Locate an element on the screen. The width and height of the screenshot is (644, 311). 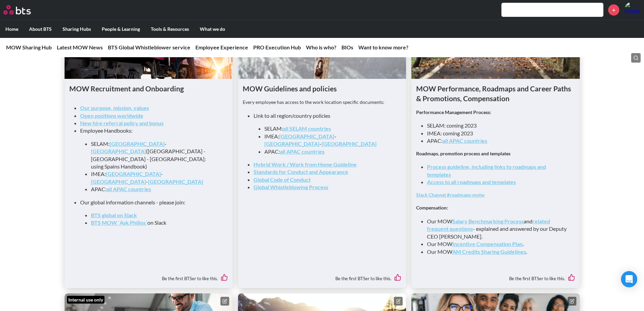
li: Our global information channels - please join: is located at coordinates (151, 213).